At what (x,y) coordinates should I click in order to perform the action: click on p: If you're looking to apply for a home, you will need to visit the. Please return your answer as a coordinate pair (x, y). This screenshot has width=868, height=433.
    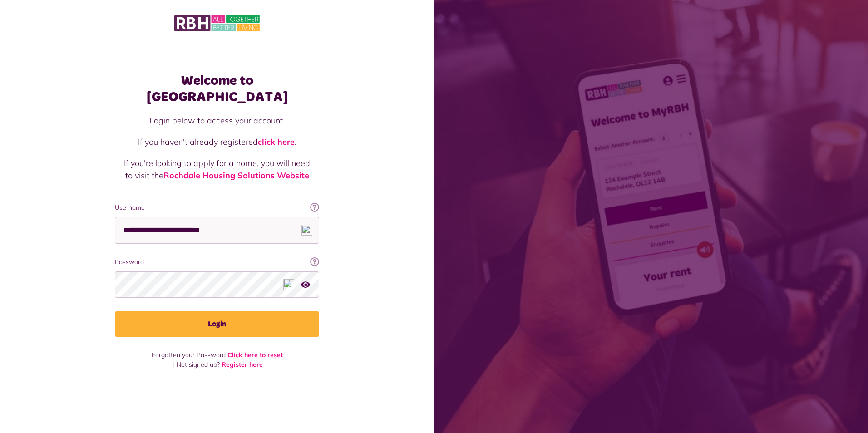
    Looking at the image, I should click on (217, 170).